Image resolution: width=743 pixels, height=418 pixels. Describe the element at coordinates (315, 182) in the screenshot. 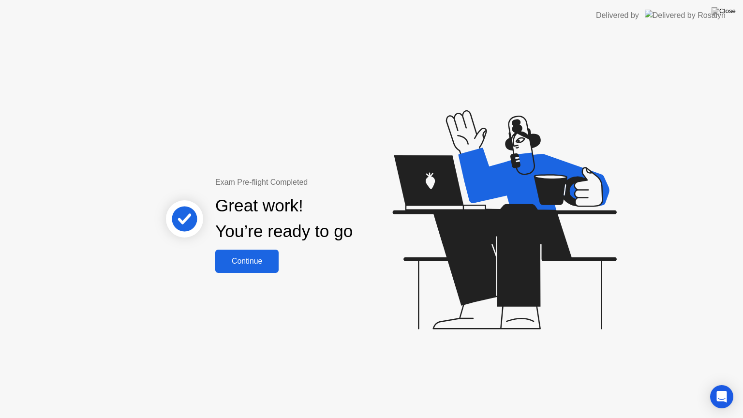

I see `div: Exam Pre-flight Completed` at that location.